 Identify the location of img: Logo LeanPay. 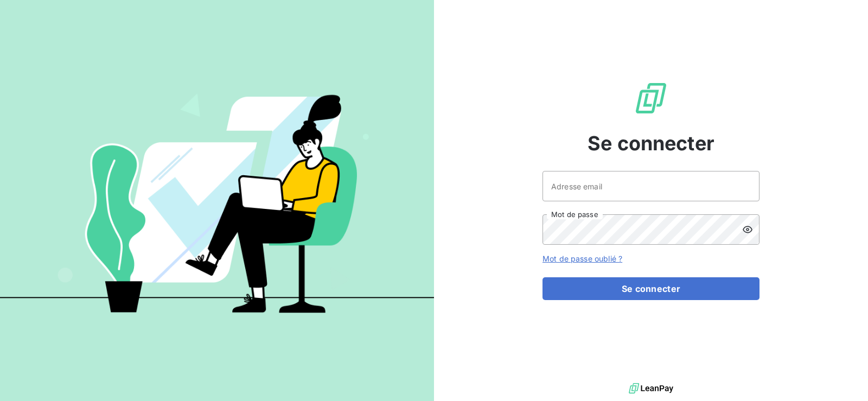
(651, 98).